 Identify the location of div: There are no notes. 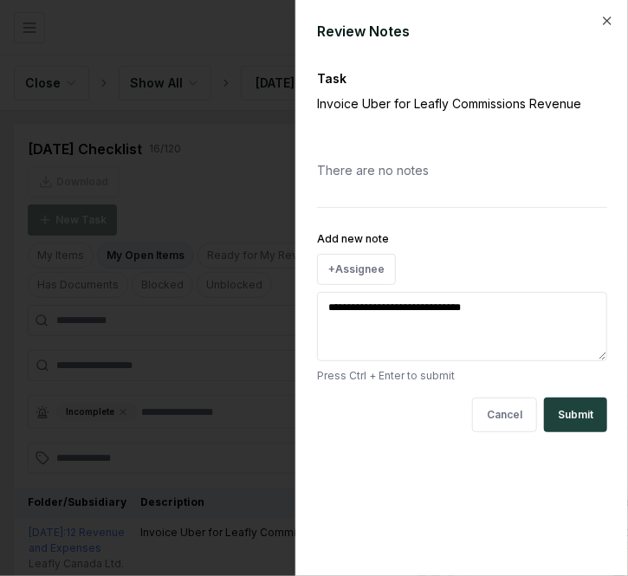
(462, 170).